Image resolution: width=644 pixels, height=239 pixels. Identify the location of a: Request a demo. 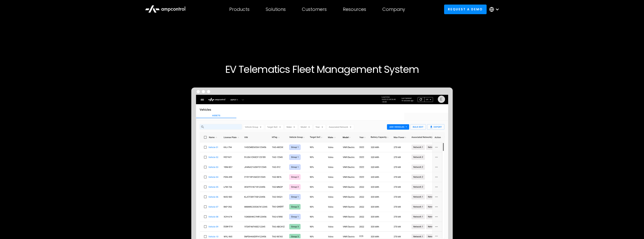
(465, 9).